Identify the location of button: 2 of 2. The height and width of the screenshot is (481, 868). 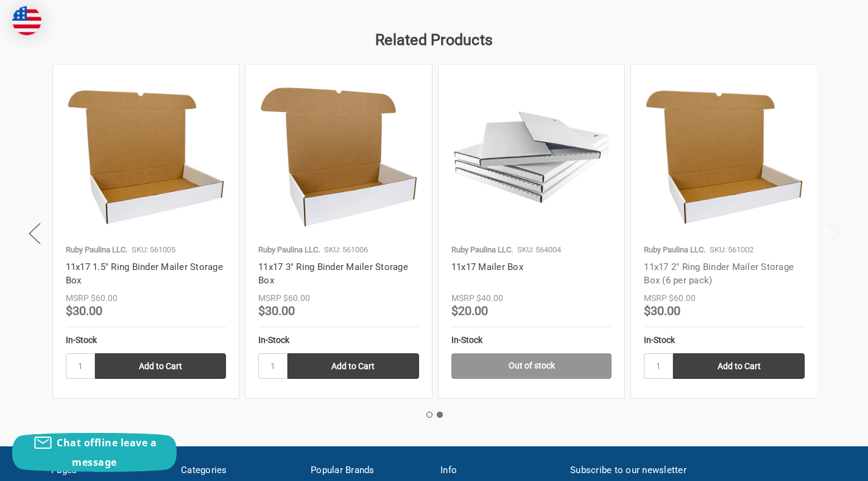
(440, 415).